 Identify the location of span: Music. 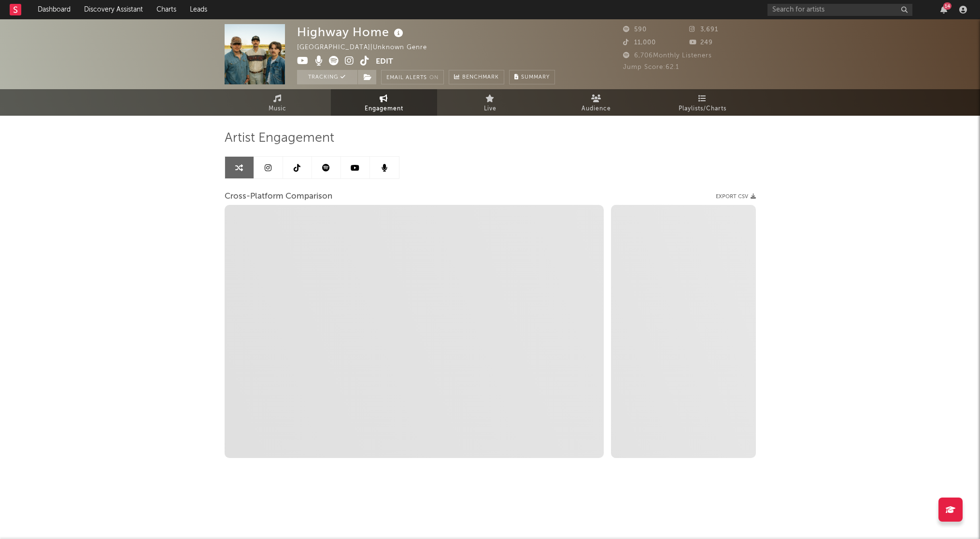
(277, 109).